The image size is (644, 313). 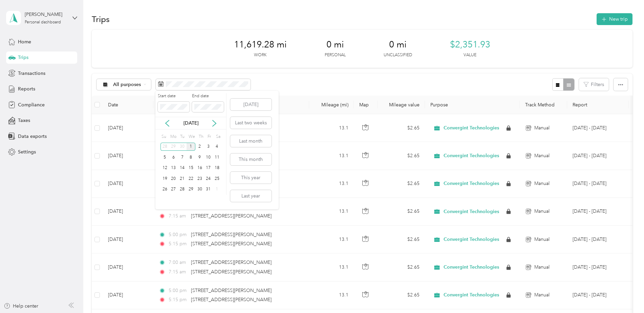 What do you see at coordinates (43, 23) in the screenshot?
I see `div: Personal dashboard` at bounding box center [43, 23].